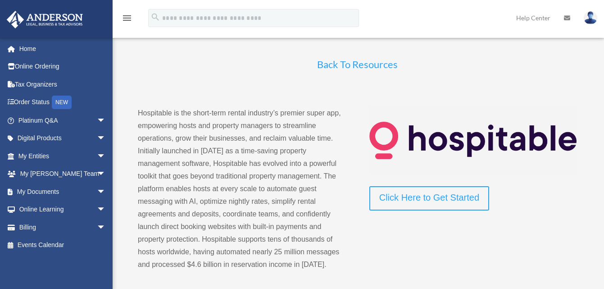 The height and width of the screenshot is (289, 604). I want to click on a: menu, so click(127, 19).